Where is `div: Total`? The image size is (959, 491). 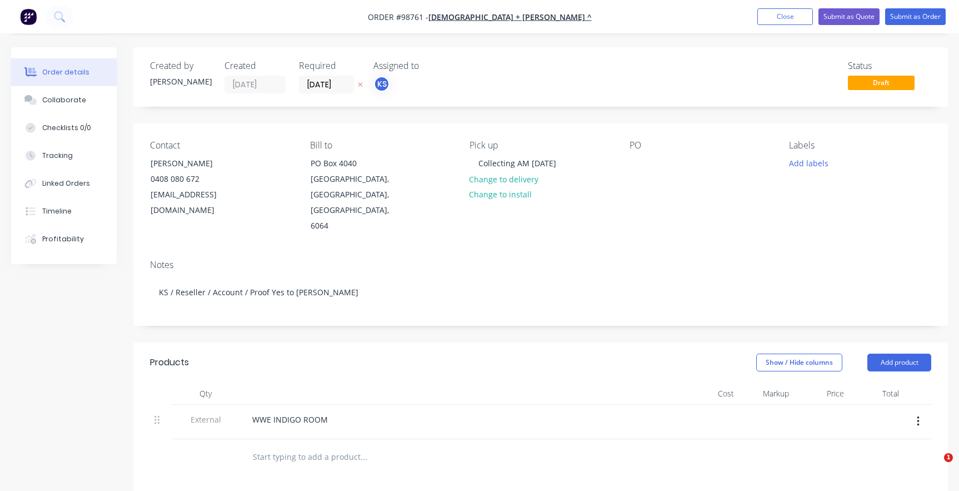 div: Total is located at coordinates (876, 393).